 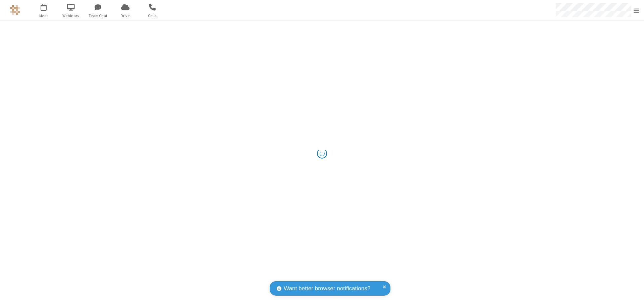 What do you see at coordinates (71, 16) in the screenshot?
I see `span: Webinars` at bounding box center [71, 16].